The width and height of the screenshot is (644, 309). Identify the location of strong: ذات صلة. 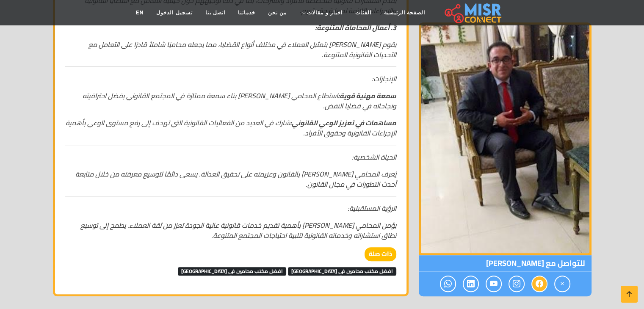
(380, 254).